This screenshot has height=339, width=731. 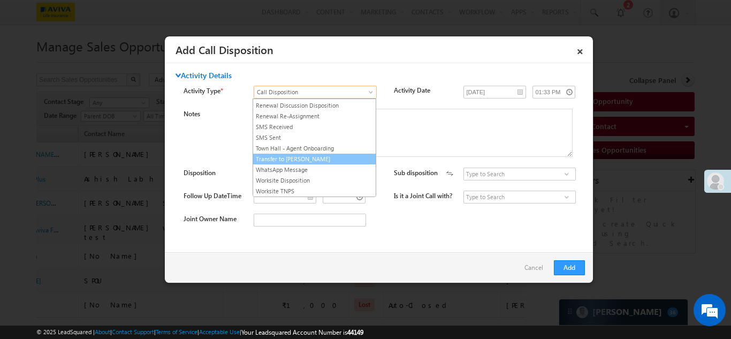 I want to click on div: Leave a message, so click(x=118, y=63).